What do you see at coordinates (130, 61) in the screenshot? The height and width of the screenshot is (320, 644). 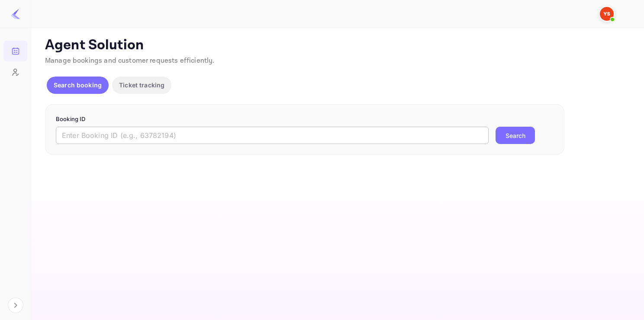 I see `span: Manage bookings and customer requests efficiently.` at bounding box center [130, 61].